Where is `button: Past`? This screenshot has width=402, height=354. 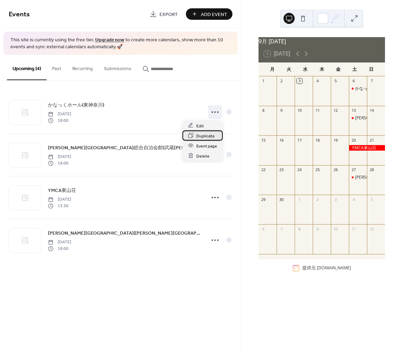 button: Past is located at coordinates (57, 67).